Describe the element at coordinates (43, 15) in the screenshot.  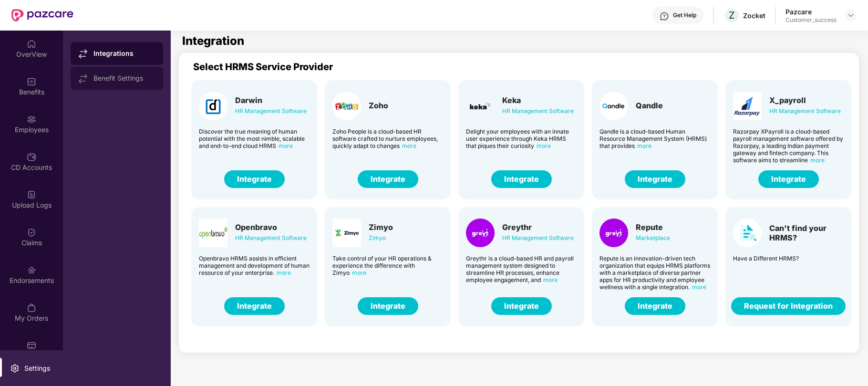
I see `img: New Pazcare Logo` at that location.